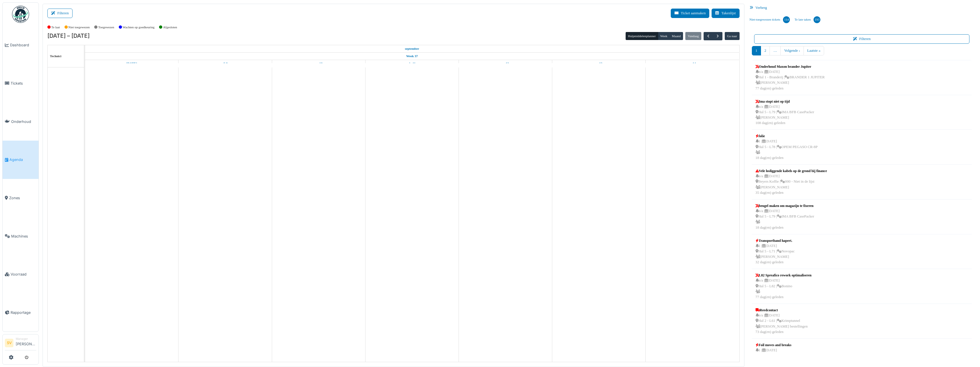  I want to click on button: Ga naar, so click(732, 36).